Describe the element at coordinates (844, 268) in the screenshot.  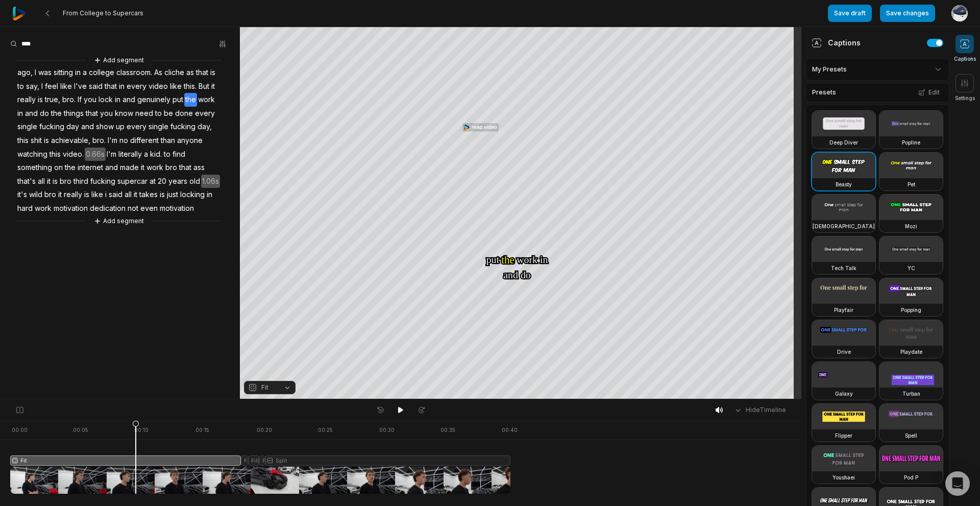
I see `h3: Tech Talk` at that location.